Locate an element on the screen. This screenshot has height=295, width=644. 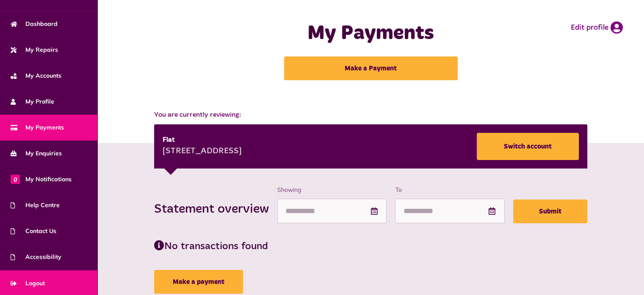
span: Dashboard is located at coordinates (34, 24).